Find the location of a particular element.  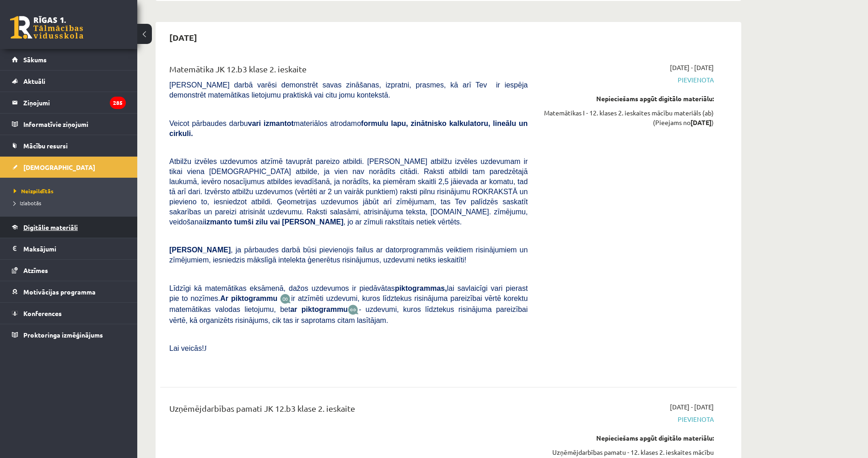

a: Informatīvie ziņojumi is located at coordinates (68, 124).